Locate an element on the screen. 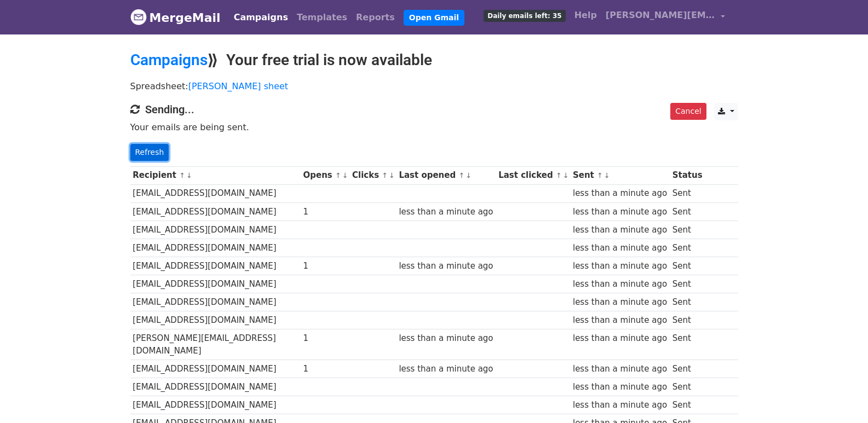  th: Last opened is located at coordinates (446, 175).